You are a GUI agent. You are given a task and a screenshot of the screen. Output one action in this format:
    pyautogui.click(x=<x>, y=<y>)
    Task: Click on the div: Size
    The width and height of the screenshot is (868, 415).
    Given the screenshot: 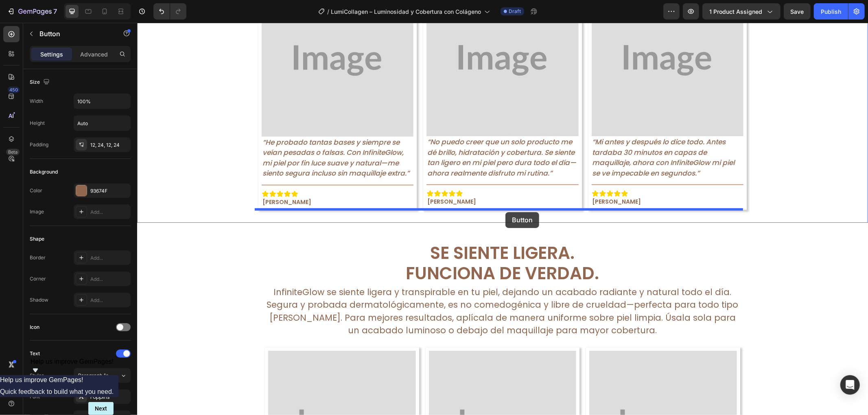 What is the action you would take?
    pyautogui.click(x=41, y=82)
    